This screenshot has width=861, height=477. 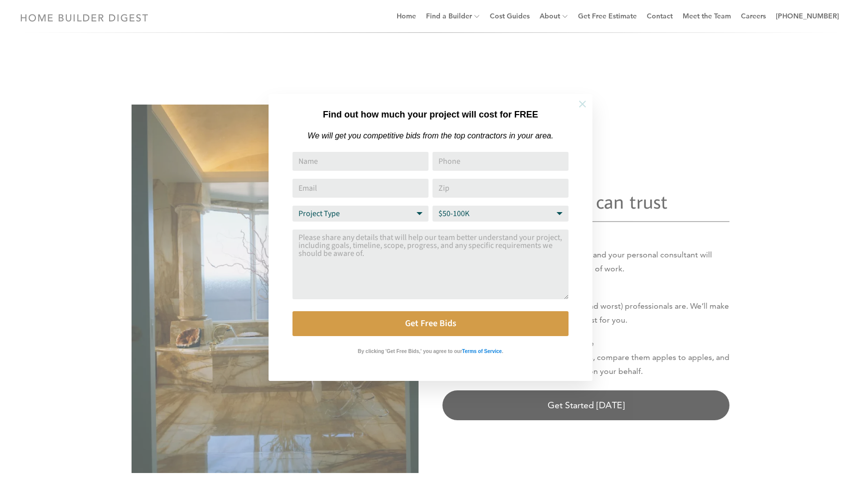 I want to click on button: Close, so click(x=582, y=104).